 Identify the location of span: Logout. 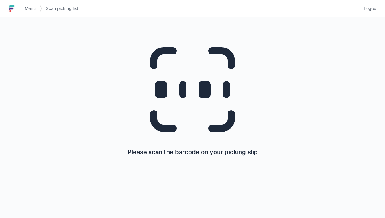
(371, 8).